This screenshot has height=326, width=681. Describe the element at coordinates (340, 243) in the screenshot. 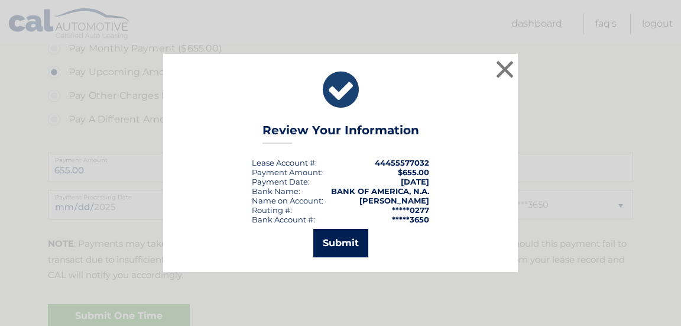

I see `button: Submit` at that location.